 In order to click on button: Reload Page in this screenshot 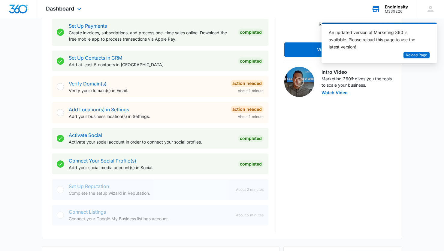, I will do `click(417, 55)`.